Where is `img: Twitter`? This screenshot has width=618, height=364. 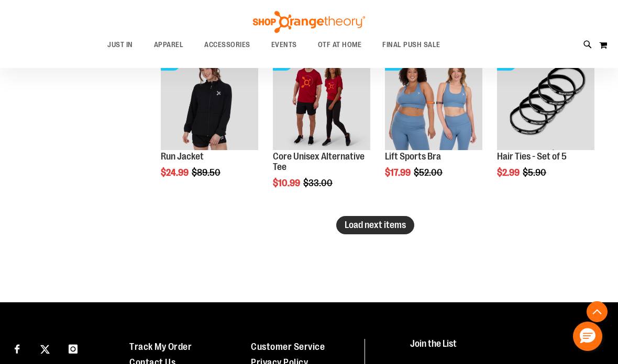
img: Twitter is located at coordinates (45, 349).